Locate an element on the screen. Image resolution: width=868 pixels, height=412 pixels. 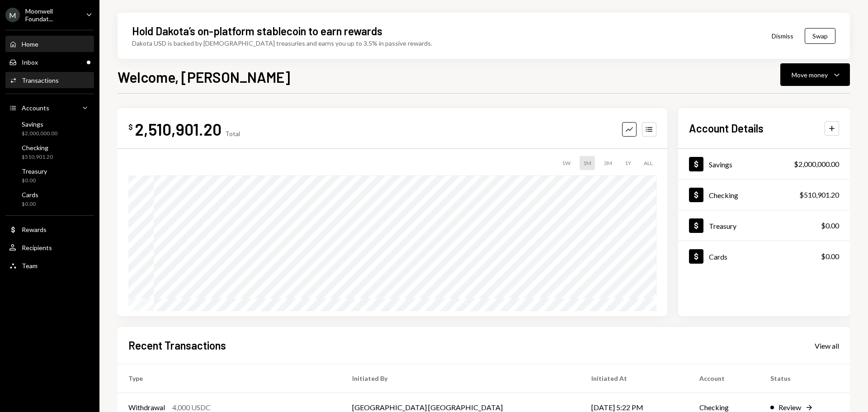
div: Inbox is located at coordinates (30, 62).